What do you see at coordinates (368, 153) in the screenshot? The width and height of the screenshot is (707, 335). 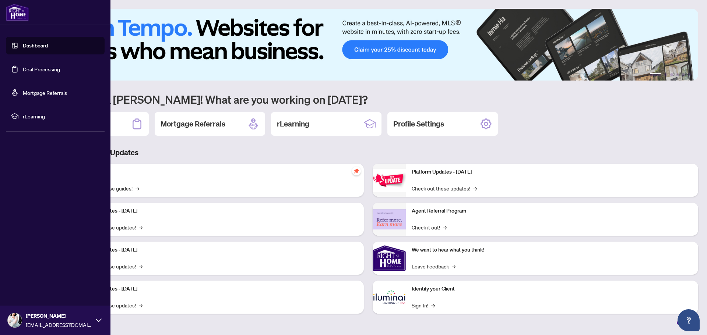 I see `h3: Brokerage & Industry Updates` at bounding box center [368, 153].